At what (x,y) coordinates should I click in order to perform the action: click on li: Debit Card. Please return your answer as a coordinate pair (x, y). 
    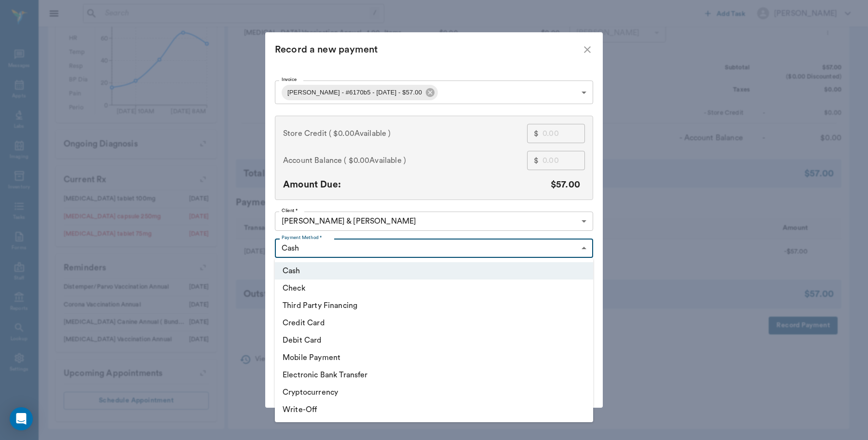
    Looking at the image, I should click on (434, 340).